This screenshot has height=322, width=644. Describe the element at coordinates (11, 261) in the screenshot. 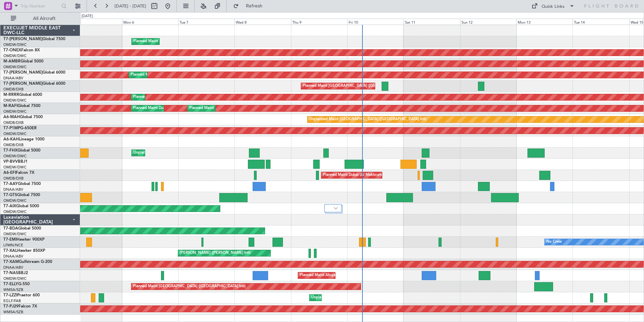

I see `span: T7-XAM` at that location.